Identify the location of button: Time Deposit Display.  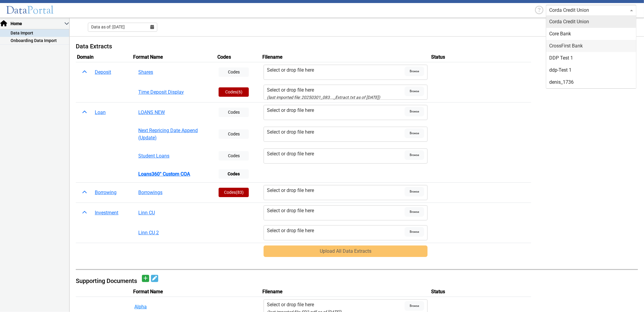
(174, 92).